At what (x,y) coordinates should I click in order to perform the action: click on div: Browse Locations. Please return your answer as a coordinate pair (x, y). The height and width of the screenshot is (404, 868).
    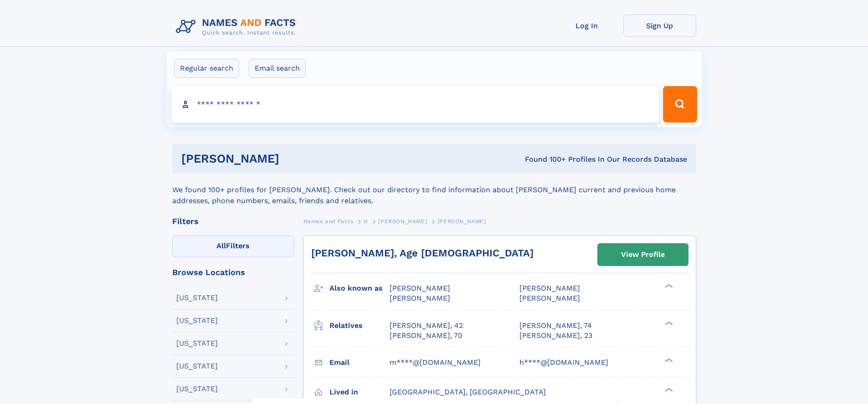
    Looking at the image, I should click on (234, 273).